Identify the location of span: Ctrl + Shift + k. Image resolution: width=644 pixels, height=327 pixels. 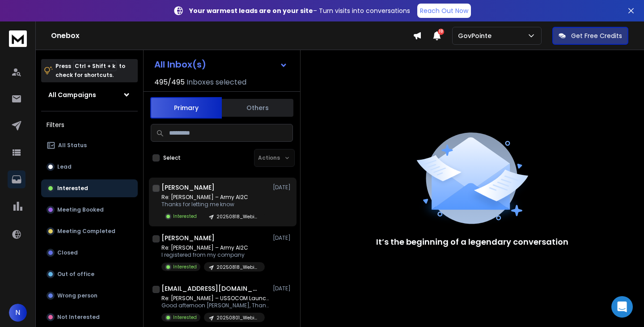
(95, 66).